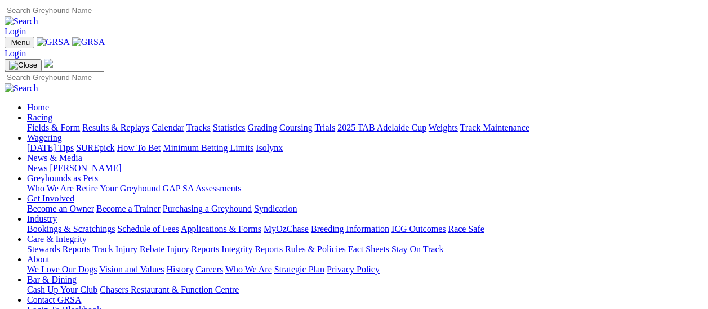 The height and width of the screenshot is (309, 708). I want to click on a: Calendar, so click(168, 127).